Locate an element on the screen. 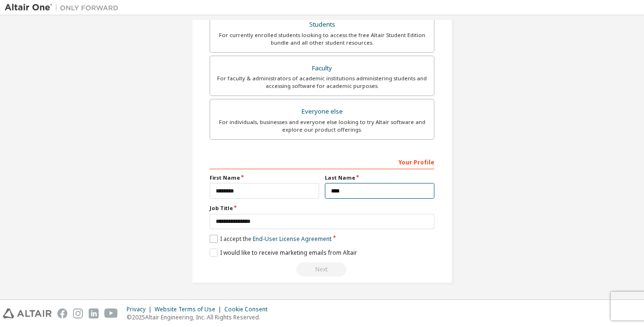  div: Read and acccept EULA to continue is located at coordinates (322, 269).